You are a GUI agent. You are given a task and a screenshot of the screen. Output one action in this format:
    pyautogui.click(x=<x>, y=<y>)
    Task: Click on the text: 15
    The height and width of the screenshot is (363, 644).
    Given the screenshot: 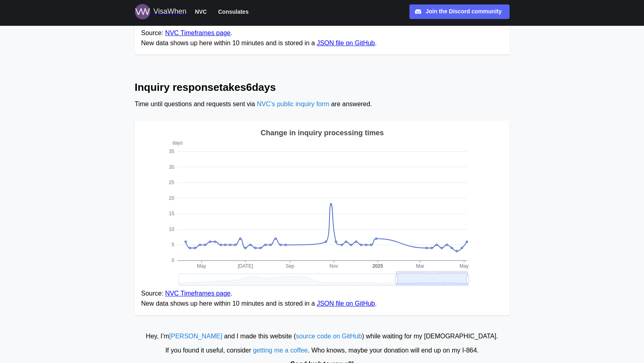 What is the action you would take?
    pyautogui.click(x=172, y=214)
    